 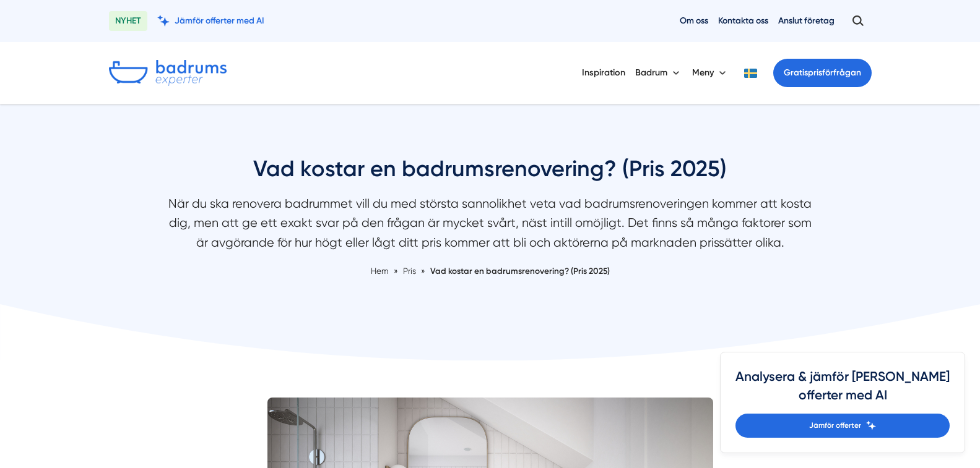 What do you see at coordinates (694, 20) in the screenshot?
I see `a: Om oss` at bounding box center [694, 20].